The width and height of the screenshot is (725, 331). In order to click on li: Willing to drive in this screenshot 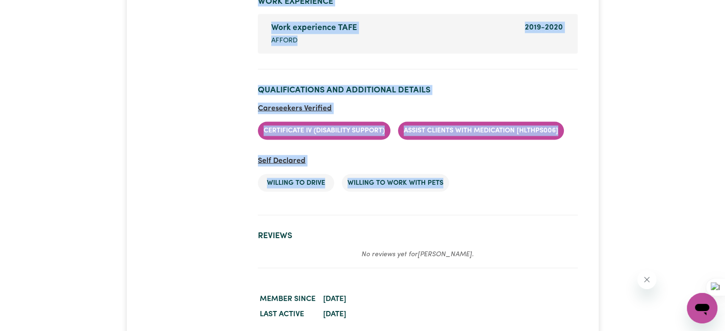, I will do `click(296, 183)`.